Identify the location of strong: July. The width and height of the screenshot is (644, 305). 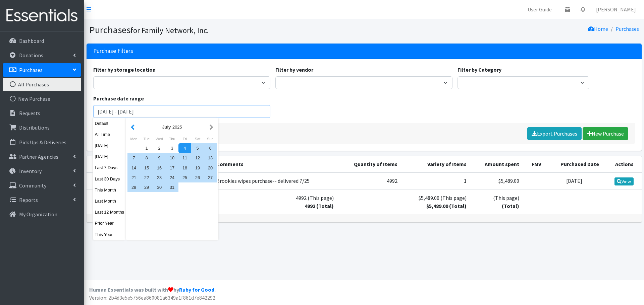
(166, 127).